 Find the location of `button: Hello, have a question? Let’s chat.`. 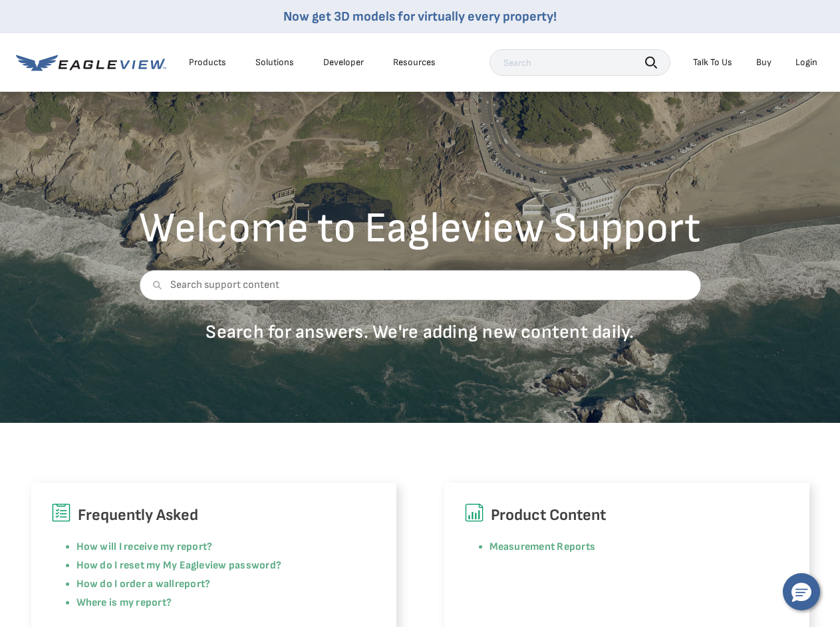

button: Hello, have a question? Let’s chat. is located at coordinates (801, 591).